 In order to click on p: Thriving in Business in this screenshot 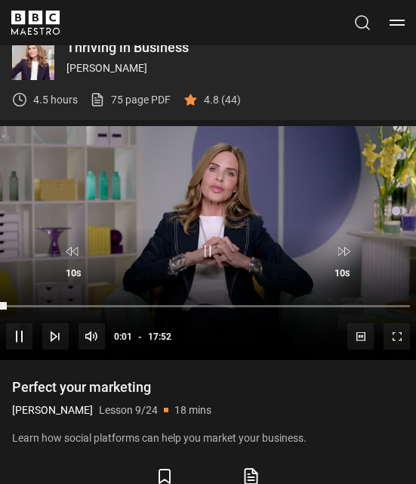, I will do `click(235, 48)`.